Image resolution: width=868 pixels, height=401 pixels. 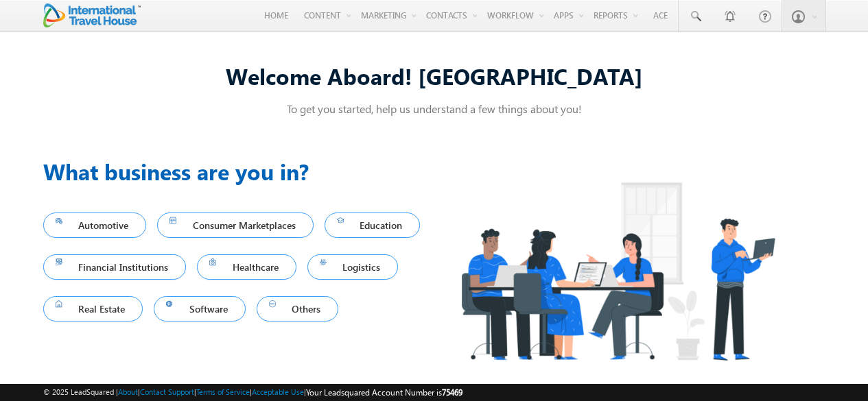 What do you see at coordinates (167, 392) in the screenshot?
I see `a: Contact Support` at bounding box center [167, 392].